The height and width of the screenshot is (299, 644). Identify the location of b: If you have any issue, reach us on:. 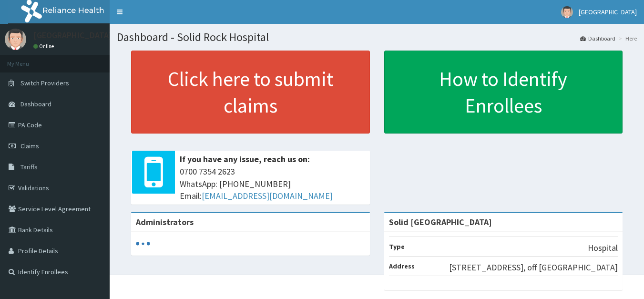
(244, 159).